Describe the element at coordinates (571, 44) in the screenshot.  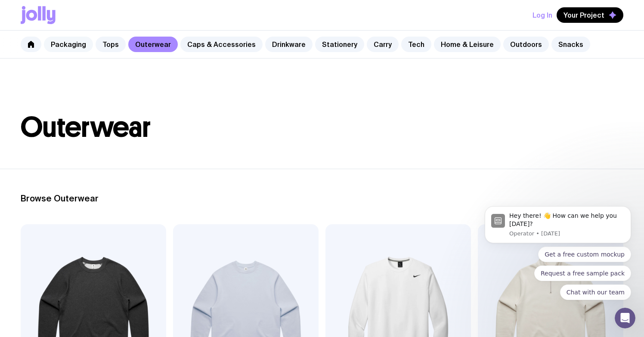
I see `a: Snacks` at that location.